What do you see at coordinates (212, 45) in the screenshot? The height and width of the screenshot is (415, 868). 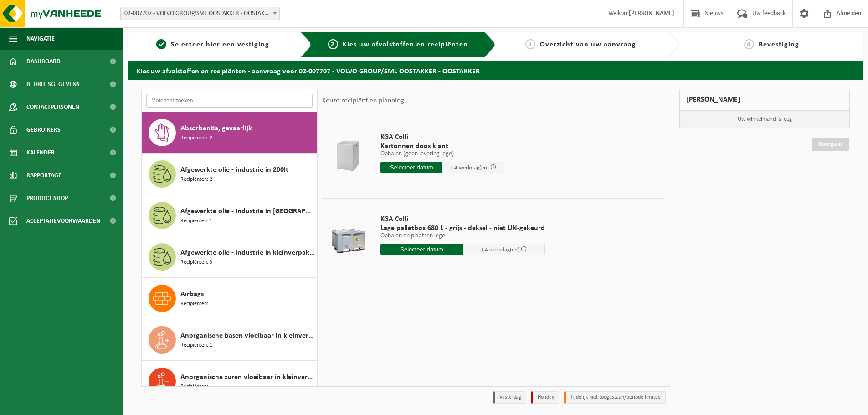 I see `a: 1Selecteer hier een vestiging` at bounding box center [212, 45].